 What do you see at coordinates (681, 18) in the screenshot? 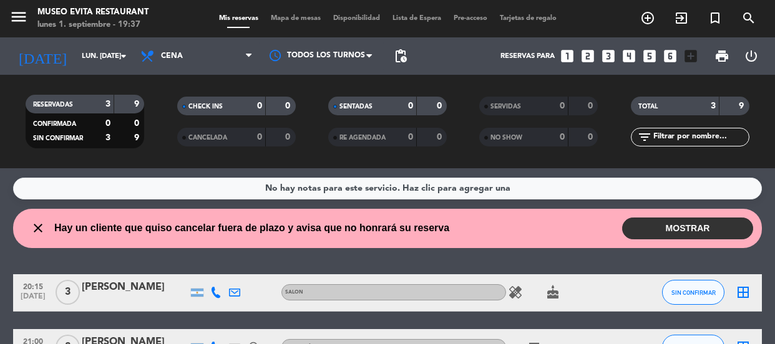
I see `i: exit_to_app` at bounding box center [681, 18].